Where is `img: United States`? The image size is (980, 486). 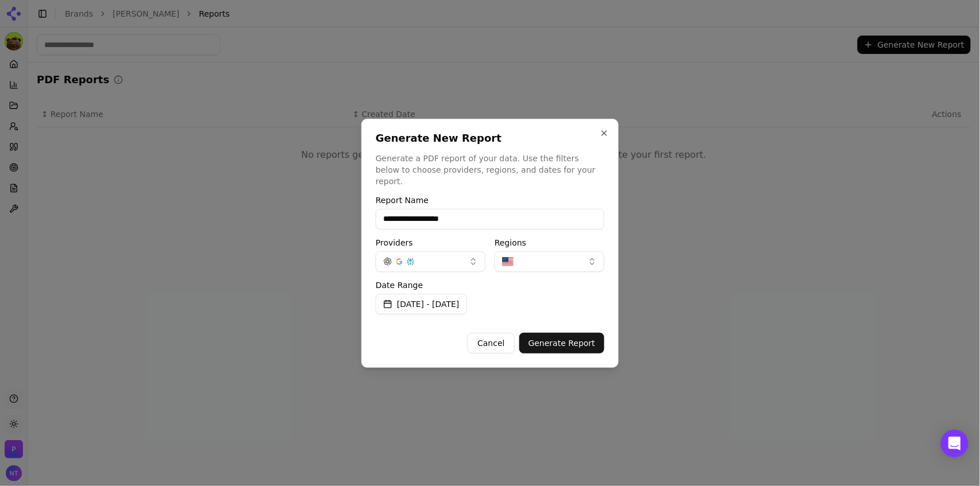 img: United States is located at coordinates (508, 262).